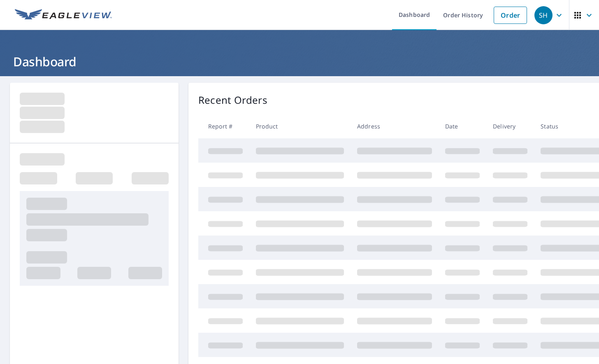 Image resolution: width=599 pixels, height=364 pixels. Describe the element at coordinates (224, 126) in the screenshot. I see `th: Report #` at that location.